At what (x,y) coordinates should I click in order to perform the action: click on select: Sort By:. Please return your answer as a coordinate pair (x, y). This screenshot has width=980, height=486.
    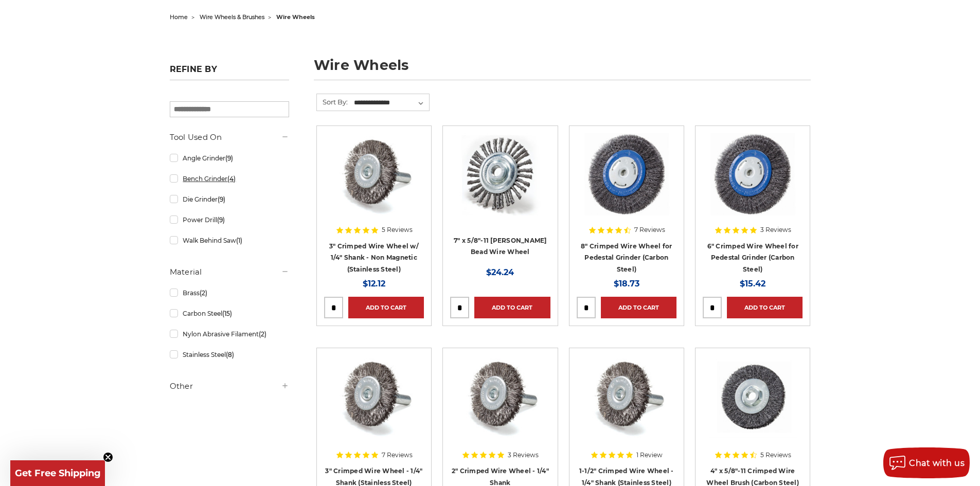
    Looking at the image, I should click on (390, 103).